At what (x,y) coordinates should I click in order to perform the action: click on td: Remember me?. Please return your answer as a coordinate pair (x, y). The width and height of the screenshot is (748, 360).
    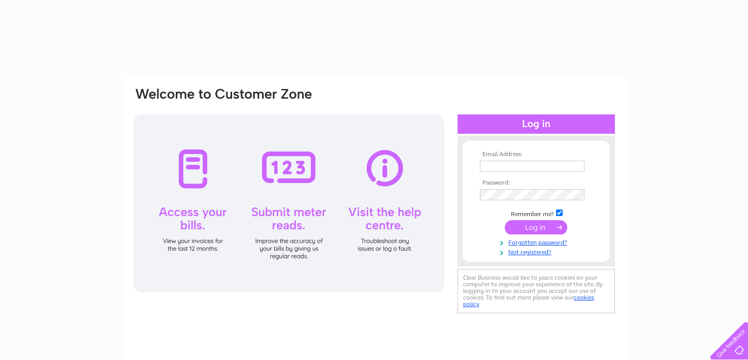
    Looking at the image, I should click on (536, 213).